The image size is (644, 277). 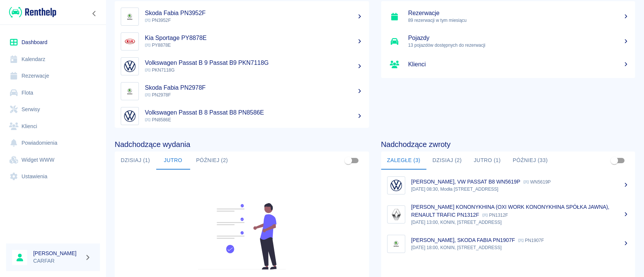 What do you see at coordinates (53, 177) in the screenshot?
I see `a: Ustawienia` at bounding box center [53, 177].